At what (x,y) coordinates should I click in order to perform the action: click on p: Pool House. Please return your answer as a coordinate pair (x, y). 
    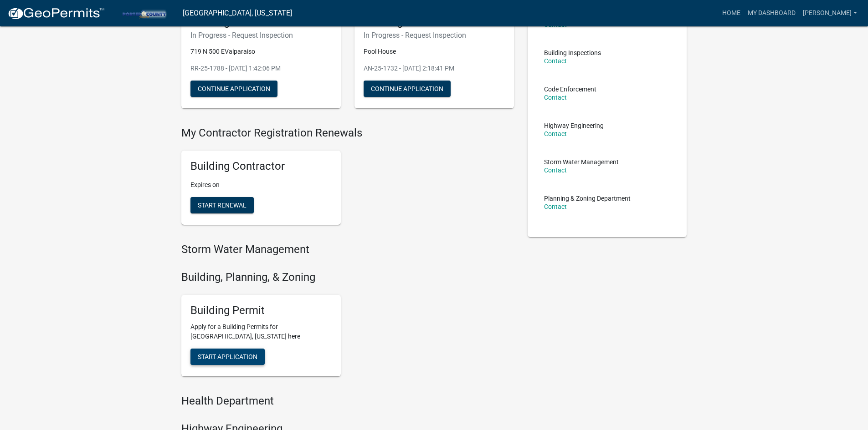
    Looking at the image, I should click on (434, 51).